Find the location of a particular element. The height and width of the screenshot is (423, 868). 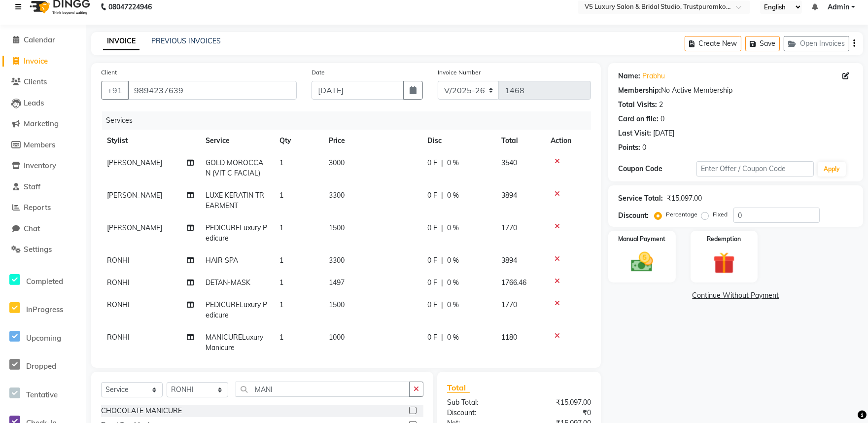

span: 1770 is located at coordinates (509, 228).